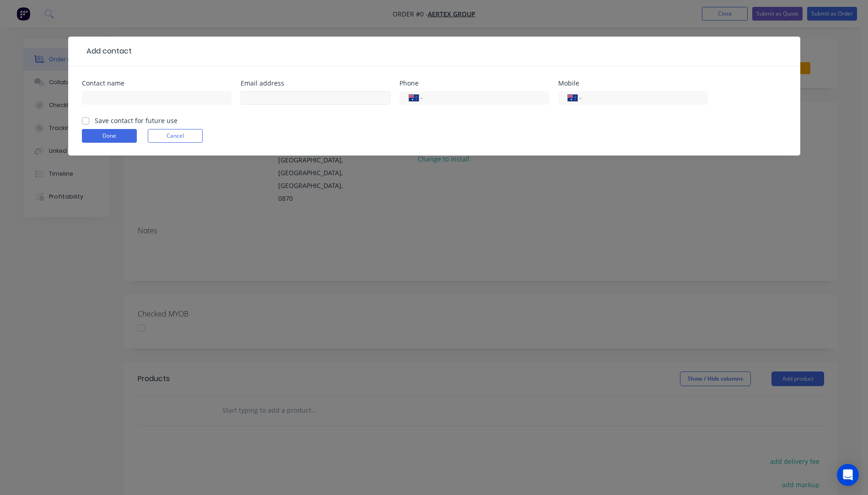  Describe the element at coordinates (156, 83) in the screenshot. I see `div: Contact name` at that location.